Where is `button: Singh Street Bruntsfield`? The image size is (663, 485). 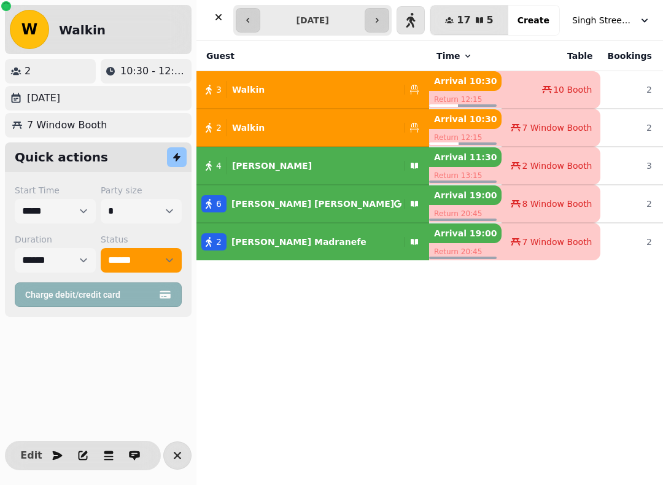 button: Singh Street Bruntsfield is located at coordinates (611, 20).